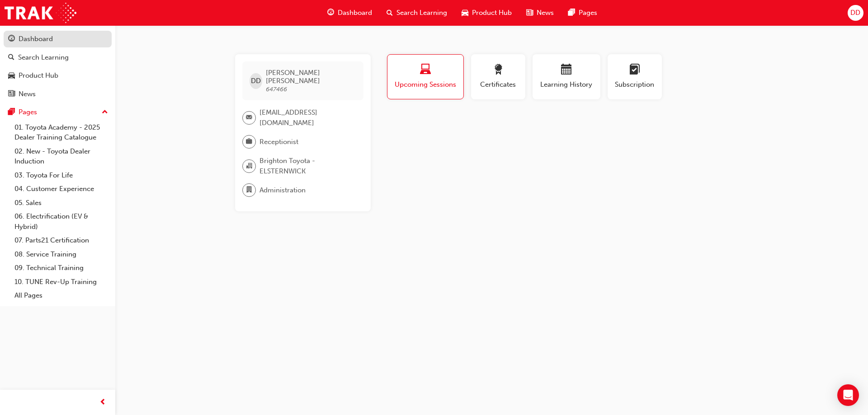  Describe the element at coordinates (487, 13) in the screenshot. I see `a: car-iconProduct Hub` at that location.